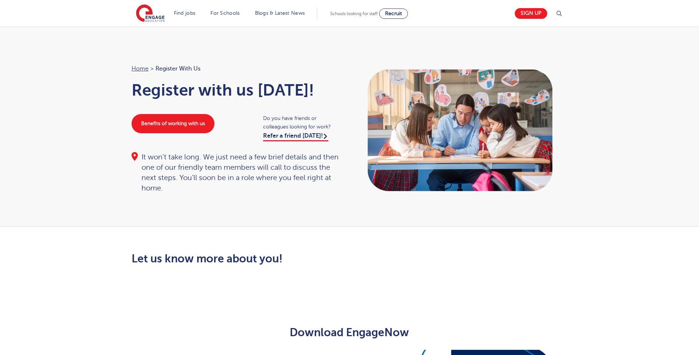 The height and width of the screenshot is (355, 699). Describe the element at coordinates (237, 69) in the screenshot. I see `nav: breadcrumb` at that location.